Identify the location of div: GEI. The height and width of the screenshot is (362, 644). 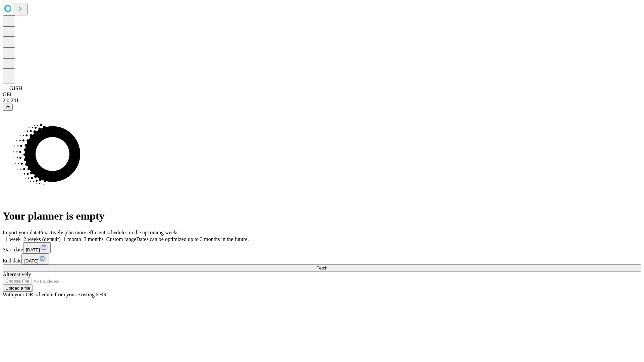
(322, 94).